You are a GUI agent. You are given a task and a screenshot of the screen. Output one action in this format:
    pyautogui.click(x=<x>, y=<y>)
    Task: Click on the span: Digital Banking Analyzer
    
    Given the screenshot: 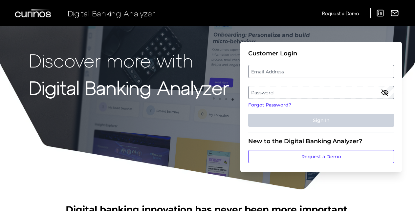 What is the action you would take?
    pyautogui.click(x=111, y=13)
    